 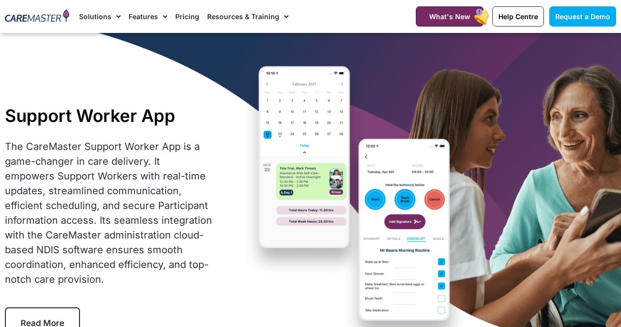 I want to click on span: Help Centre, so click(x=518, y=16).